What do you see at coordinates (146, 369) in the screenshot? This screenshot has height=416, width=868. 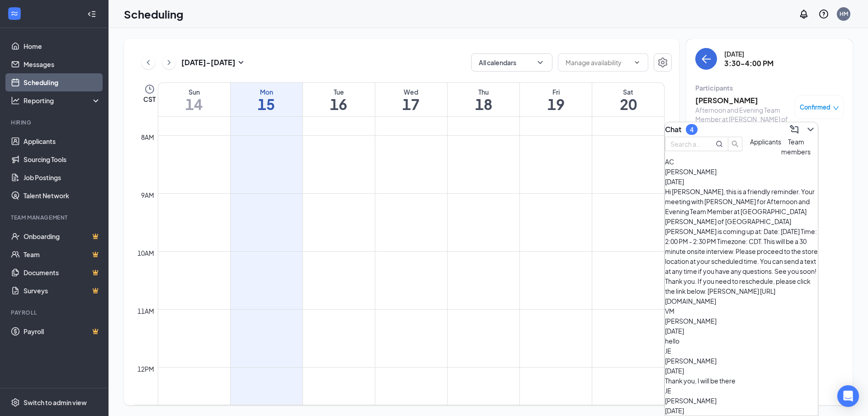 I see `div: 12pm` at bounding box center [146, 369].